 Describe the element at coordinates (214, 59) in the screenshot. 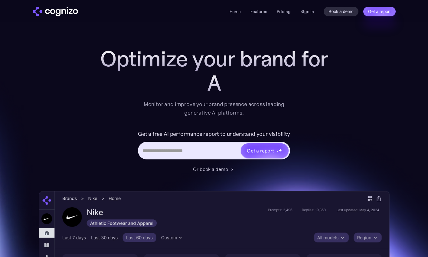

I see `h1: Optimize your brand for` at that location.